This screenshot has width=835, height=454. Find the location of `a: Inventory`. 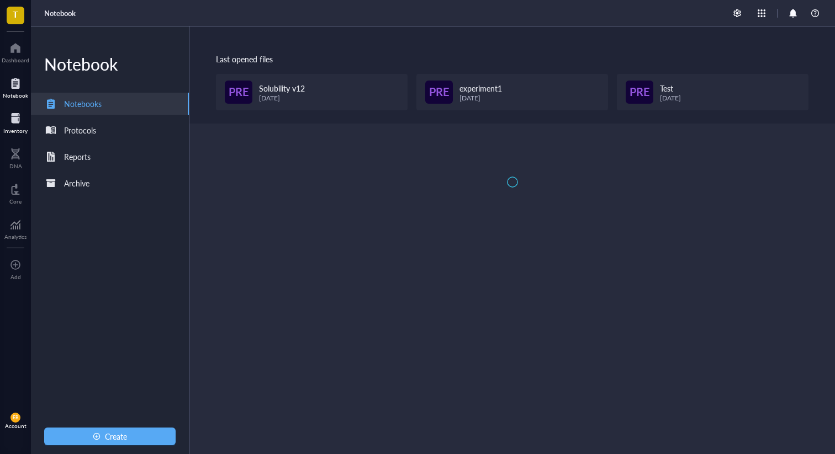

a: Inventory is located at coordinates (15, 122).